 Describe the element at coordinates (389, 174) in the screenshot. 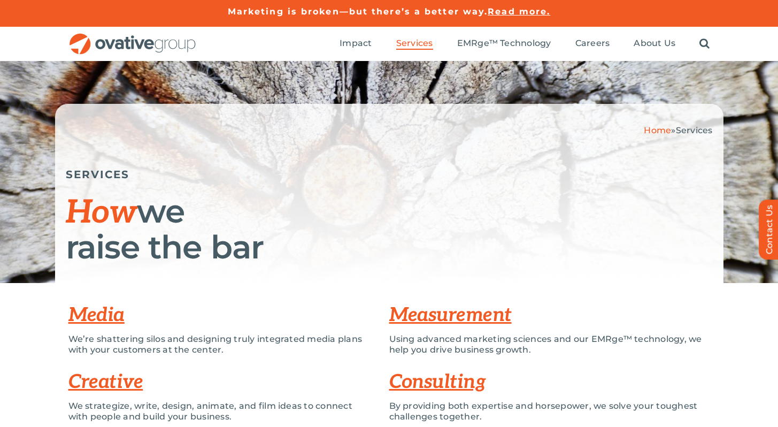

I see `h5: SERVICES` at that location.